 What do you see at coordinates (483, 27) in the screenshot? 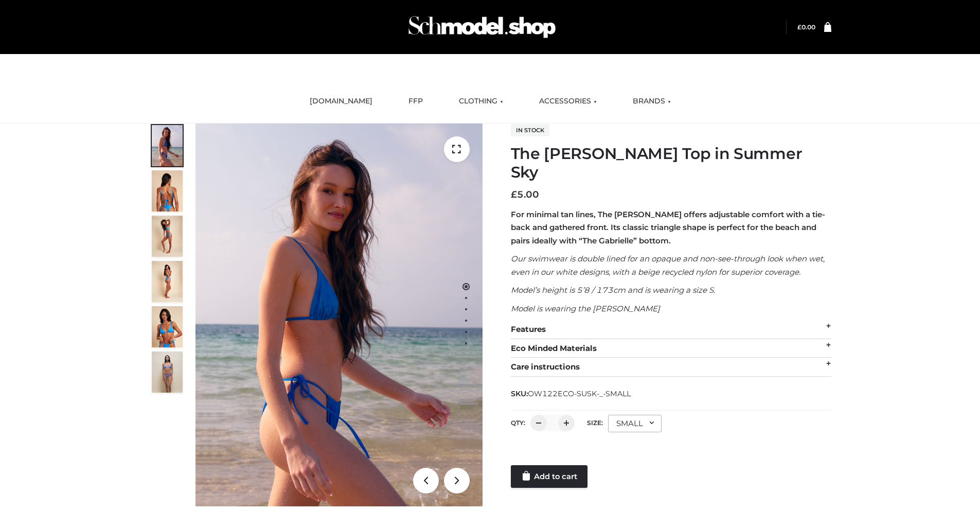
I see `a: Schmodel Admin 964` at bounding box center [483, 27].